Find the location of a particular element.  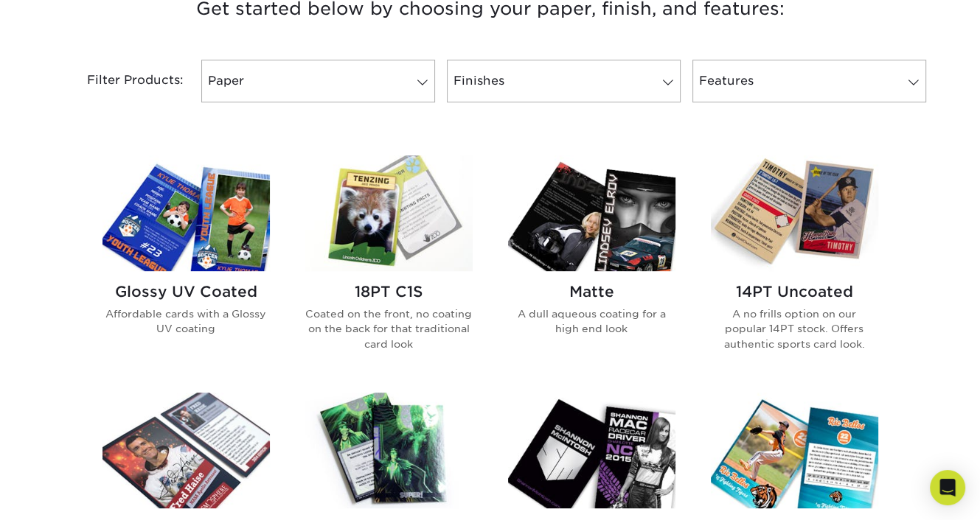

img: Glossy UV Coated Trading Cards is located at coordinates (186, 213).